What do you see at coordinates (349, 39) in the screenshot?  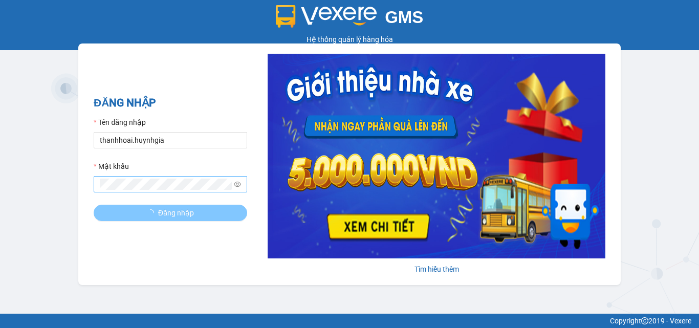 I see `div: Hệ thống quản lý hàng hóa` at bounding box center [349, 39].